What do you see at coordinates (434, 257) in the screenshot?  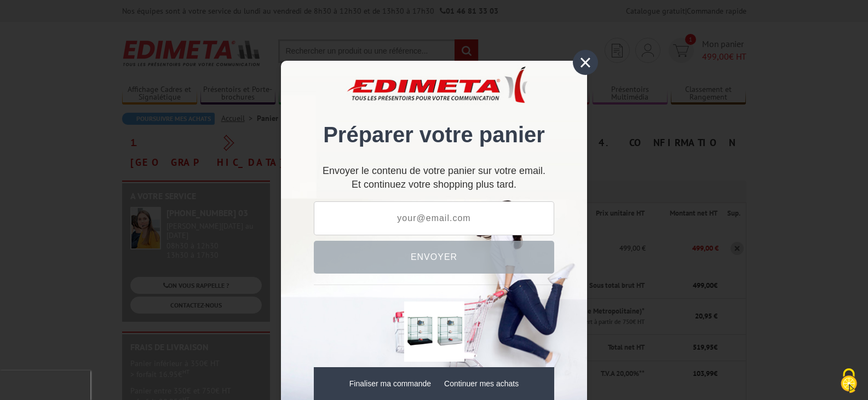 I see `button: Envoyer` at bounding box center [434, 257].